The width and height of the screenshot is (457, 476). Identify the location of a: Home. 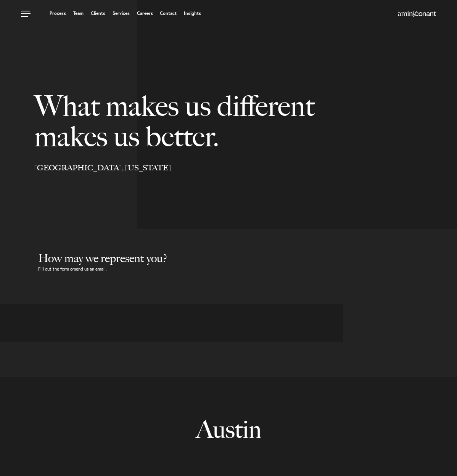
(417, 14).